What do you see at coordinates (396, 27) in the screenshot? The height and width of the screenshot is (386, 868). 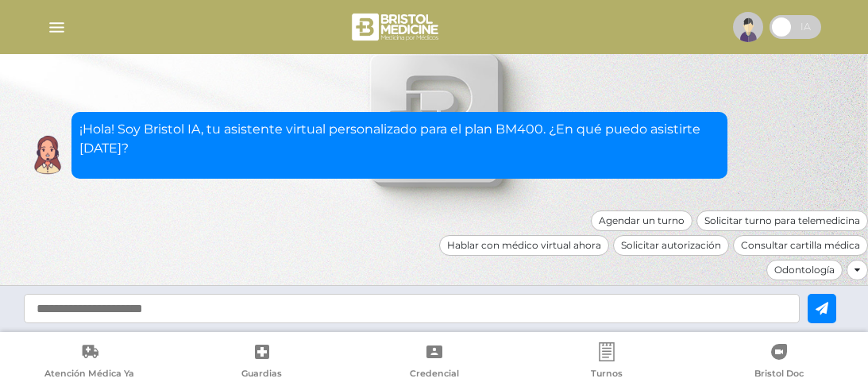 I see `img: bristol-medicine-blanco.png` at bounding box center [396, 27].